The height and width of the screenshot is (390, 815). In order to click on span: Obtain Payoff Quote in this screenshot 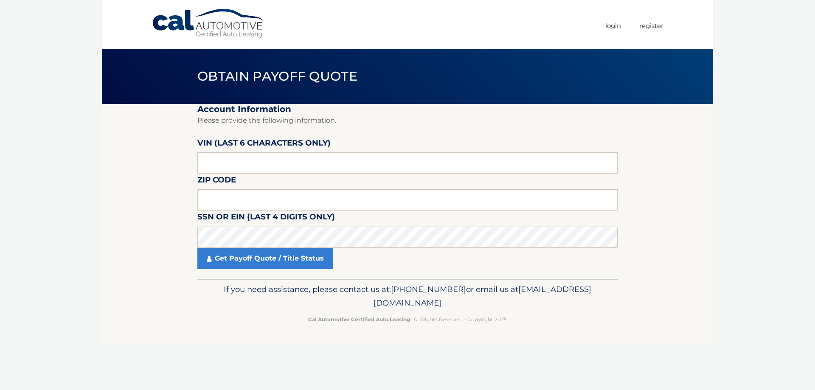, I will do `click(277, 76)`.